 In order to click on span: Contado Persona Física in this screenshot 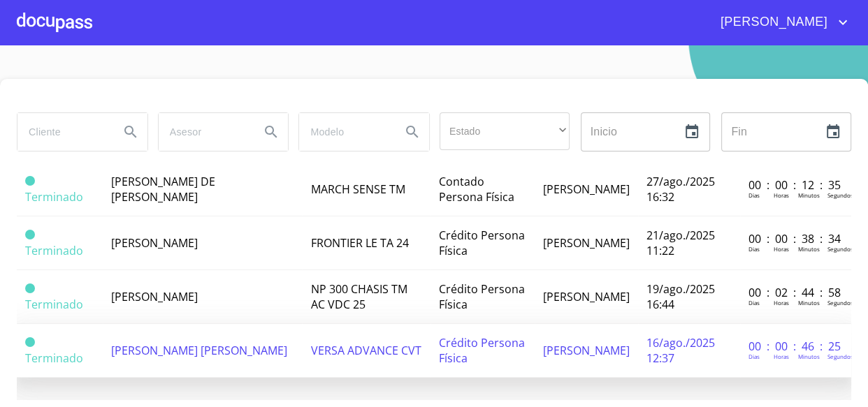, I will do `click(476, 189)`.